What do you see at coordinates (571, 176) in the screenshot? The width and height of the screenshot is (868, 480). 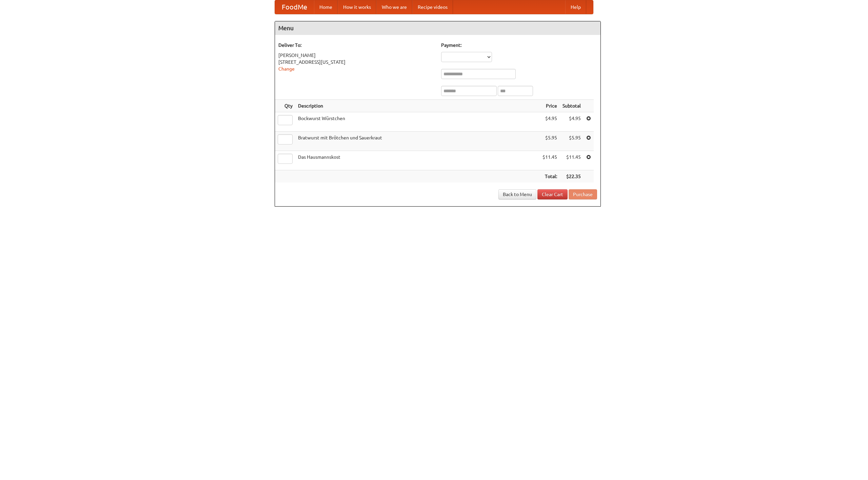 I see `th: $22.35` at bounding box center [571, 176].